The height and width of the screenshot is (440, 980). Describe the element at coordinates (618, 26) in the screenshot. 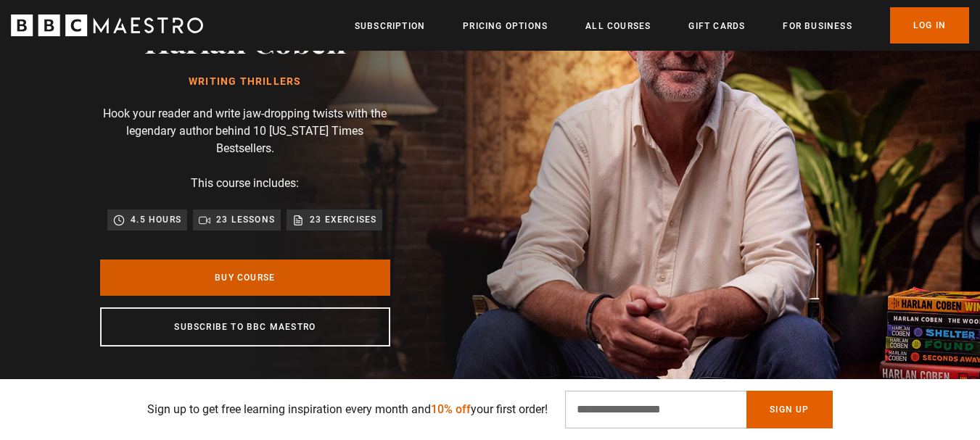

I see `a: All Courses` at that location.